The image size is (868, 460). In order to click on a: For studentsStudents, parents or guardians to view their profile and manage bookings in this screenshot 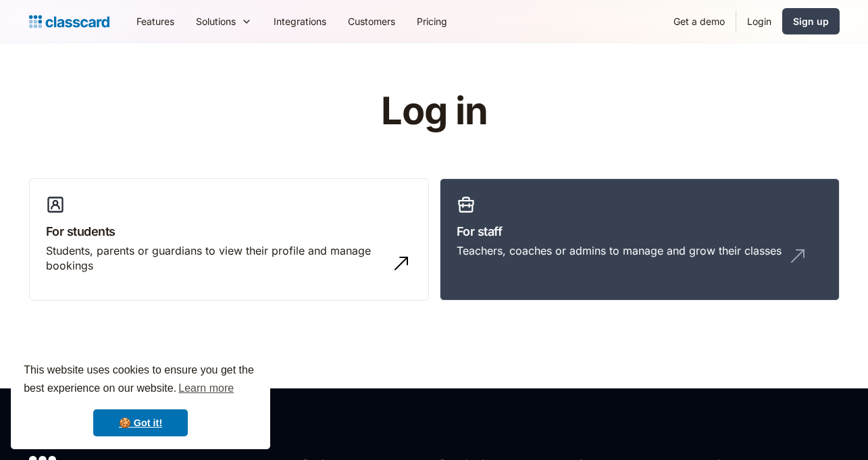, I will do `click(229, 240)`.